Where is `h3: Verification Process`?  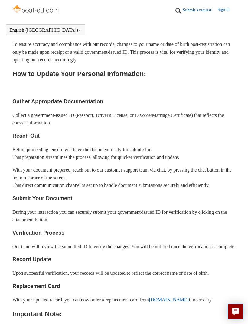 h3: Verification Process is located at coordinates (124, 233).